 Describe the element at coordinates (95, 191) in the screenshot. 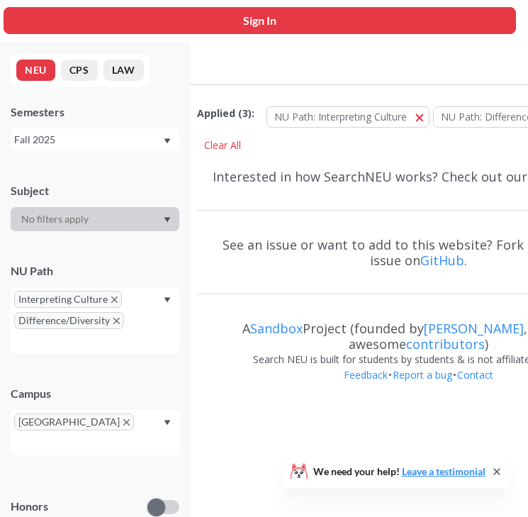

I see `div: Subject` at that location.